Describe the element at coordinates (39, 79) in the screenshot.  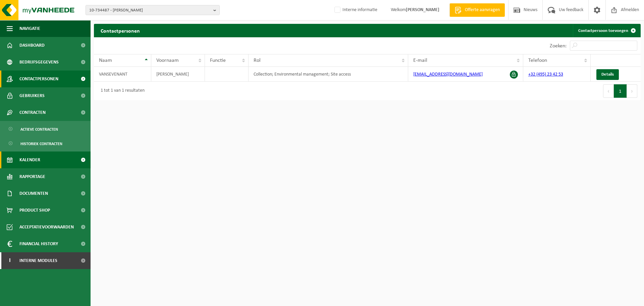
I see `span: Contactpersonen` at that location.